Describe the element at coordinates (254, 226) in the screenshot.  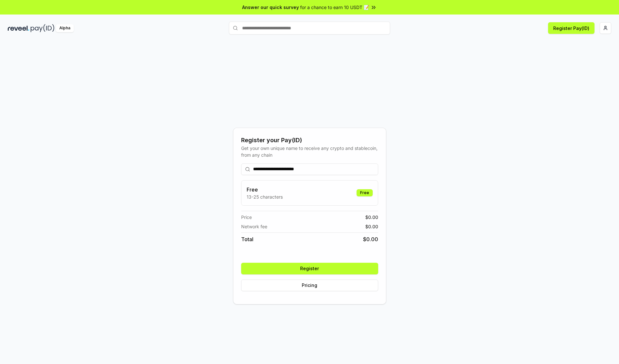
I see `span: Network fee` at that location.